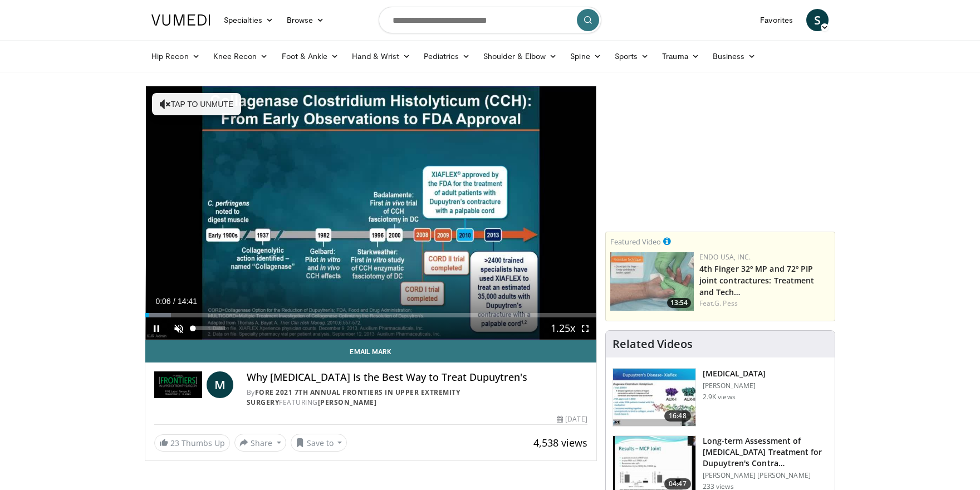 The height and width of the screenshot is (490, 980). What do you see at coordinates (447, 56) in the screenshot?
I see `a: Pediatrics` at bounding box center [447, 56].